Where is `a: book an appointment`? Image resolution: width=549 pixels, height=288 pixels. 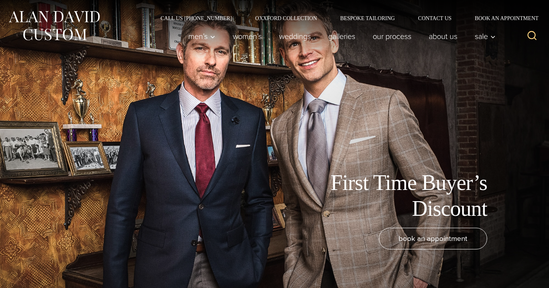
a: book an appointment is located at coordinates (433, 239).